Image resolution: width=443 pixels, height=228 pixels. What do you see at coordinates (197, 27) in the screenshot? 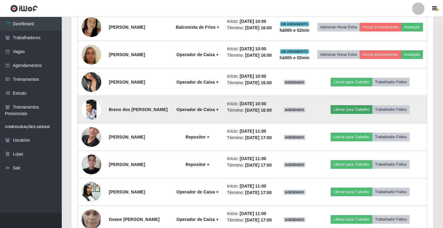
I see `strong: Balconista de Frios +` at bounding box center [197, 27].